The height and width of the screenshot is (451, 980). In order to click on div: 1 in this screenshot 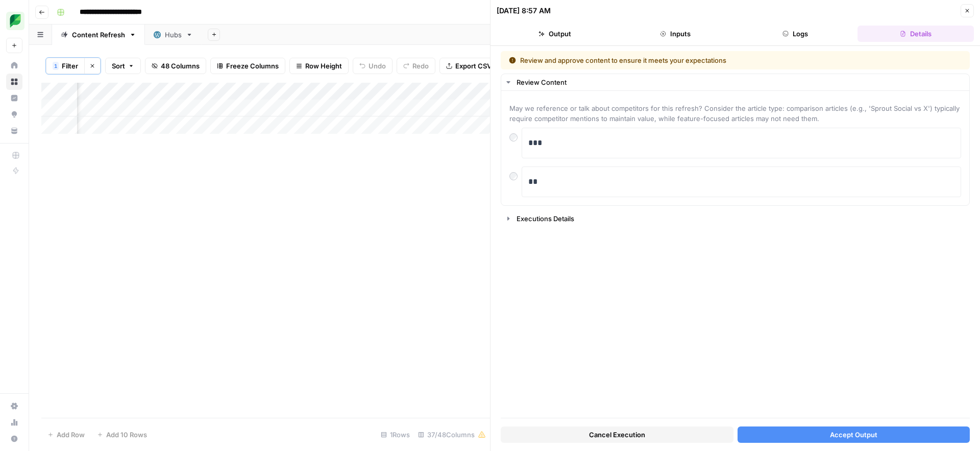, I will do `click(56, 66)`.